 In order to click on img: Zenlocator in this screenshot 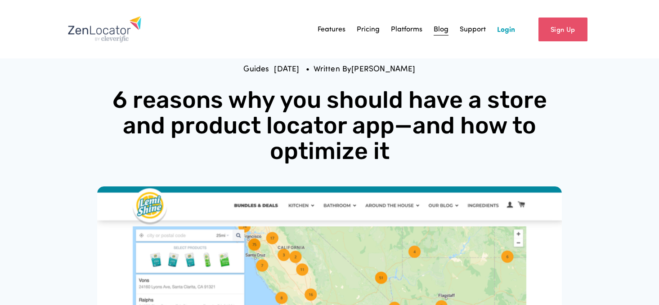, I will do `click(104, 29)`.